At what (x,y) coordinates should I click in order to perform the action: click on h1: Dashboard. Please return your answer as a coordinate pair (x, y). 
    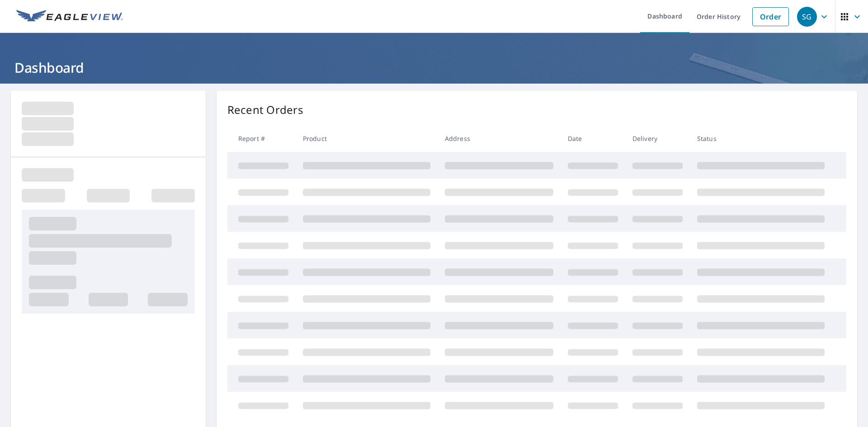
    Looking at the image, I should click on (434, 68).